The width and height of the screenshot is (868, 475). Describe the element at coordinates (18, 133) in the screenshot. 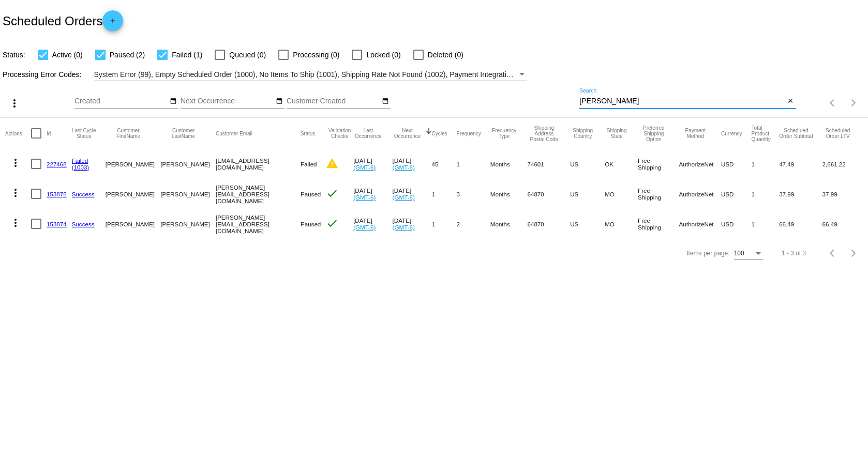

I see `mat-header-cell: Actions` at that location.